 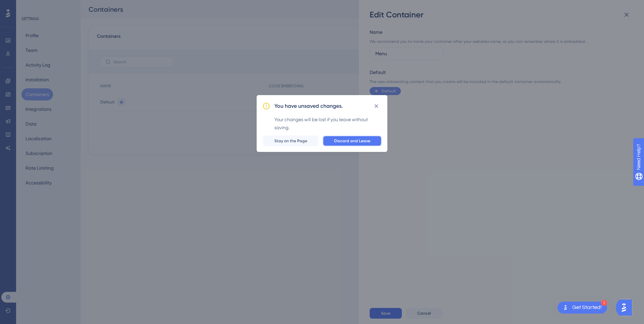 I want to click on span: Discard and Leave, so click(x=352, y=141).